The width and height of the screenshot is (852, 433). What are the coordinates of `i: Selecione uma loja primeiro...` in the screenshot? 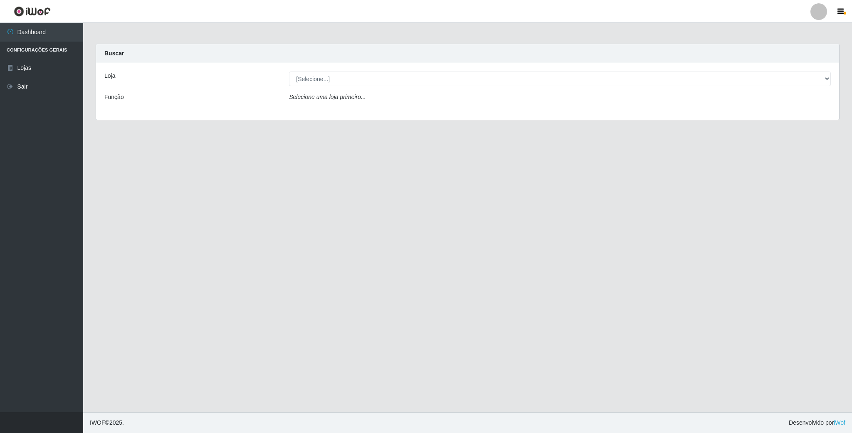 It's located at (327, 97).